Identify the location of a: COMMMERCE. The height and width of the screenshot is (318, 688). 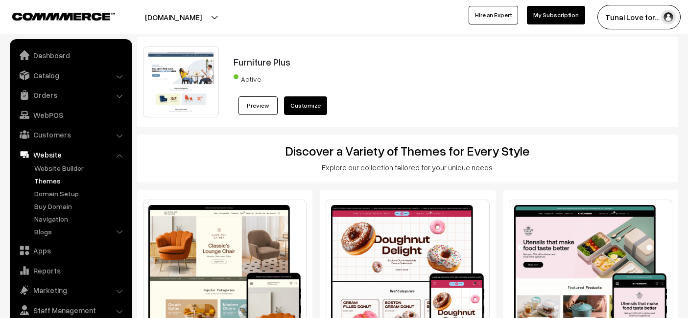
(55, 16).